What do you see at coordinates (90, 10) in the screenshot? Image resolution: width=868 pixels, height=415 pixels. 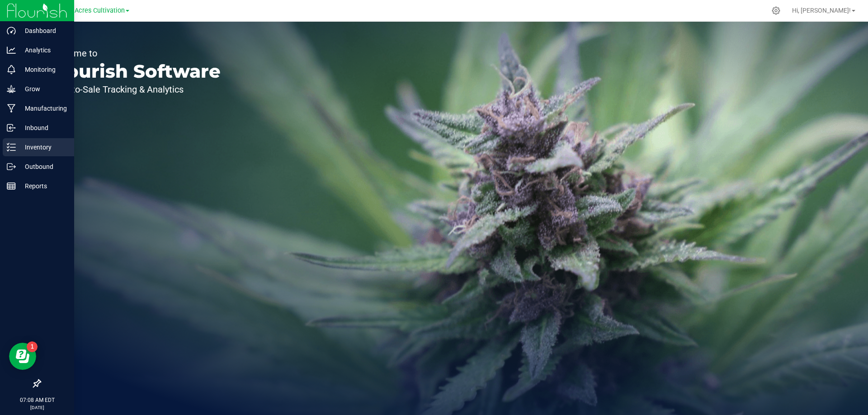 I see `span: Green Acres Cultivation` at bounding box center [90, 10].